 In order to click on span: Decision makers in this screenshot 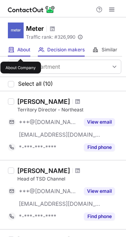, I will do `click(66, 50)`.